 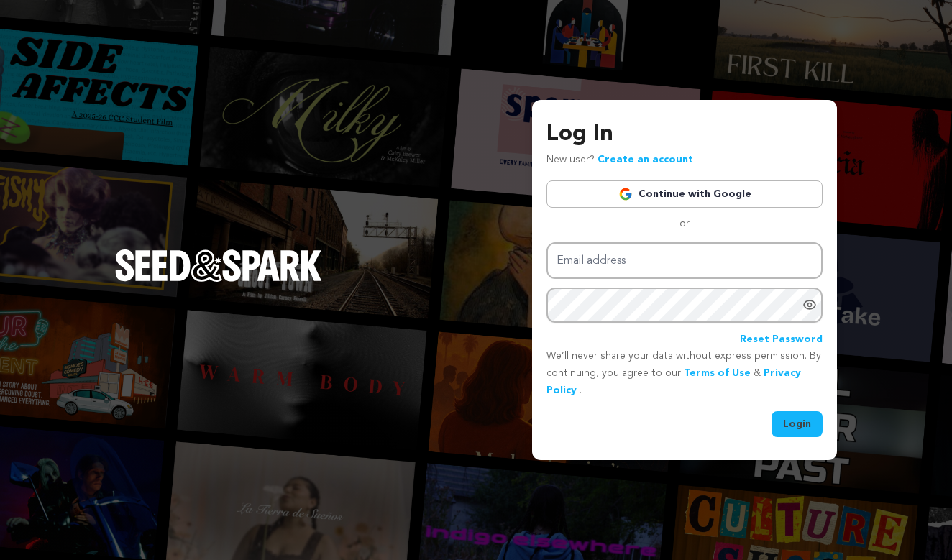 What do you see at coordinates (626, 194) in the screenshot?
I see `img: Google logo` at bounding box center [626, 194].